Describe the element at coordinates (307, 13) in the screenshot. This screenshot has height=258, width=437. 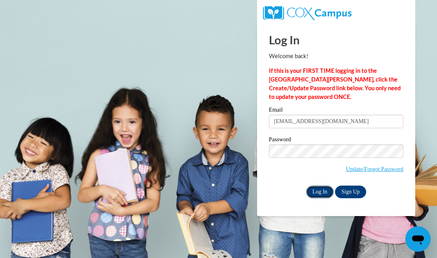
I see `img: COX Campus` at that location.